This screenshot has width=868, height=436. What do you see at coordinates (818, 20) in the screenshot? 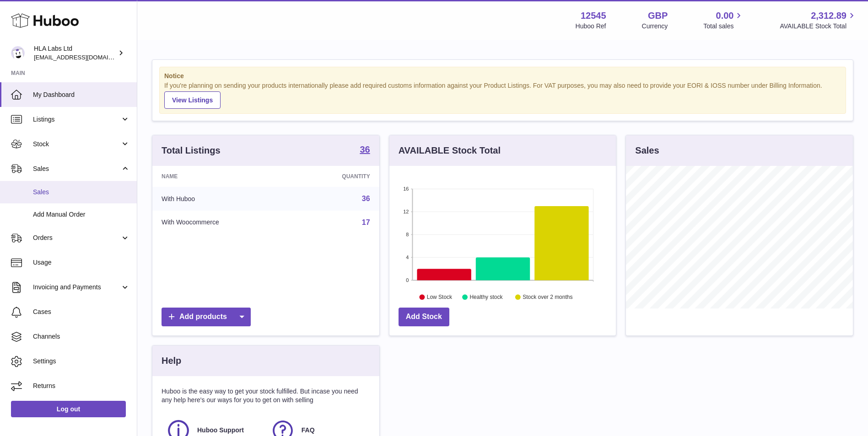
I see `a: 2,312.89 AVAILABLE Stock Total` at bounding box center [818, 20].